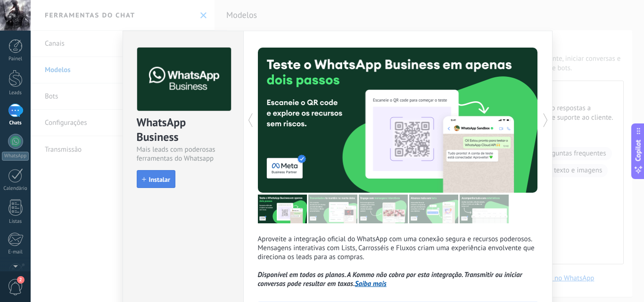 The image size is (644, 302). Describe the element at coordinates (484, 209) in the screenshot. I see `img: tour_image_46dcd16e2670e67c1b8e928eefbdcce9.png` at that location.